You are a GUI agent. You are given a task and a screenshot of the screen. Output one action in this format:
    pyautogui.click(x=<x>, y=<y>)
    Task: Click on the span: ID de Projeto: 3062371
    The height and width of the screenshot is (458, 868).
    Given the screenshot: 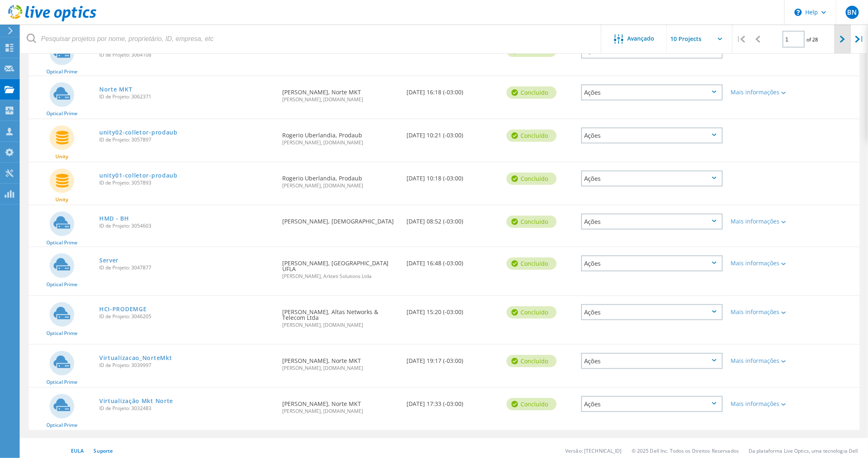 What is the action you would take?
    pyautogui.click(x=187, y=97)
    